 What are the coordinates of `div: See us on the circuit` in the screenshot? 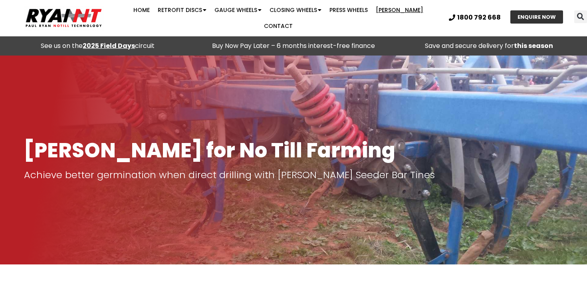 It's located at (98, 46).